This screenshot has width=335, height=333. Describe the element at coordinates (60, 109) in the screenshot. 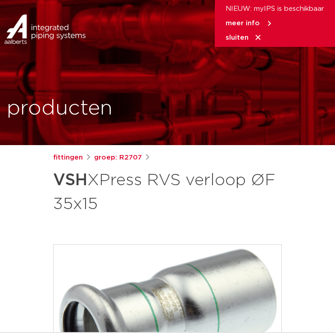

I see `h1: producten` at that location.